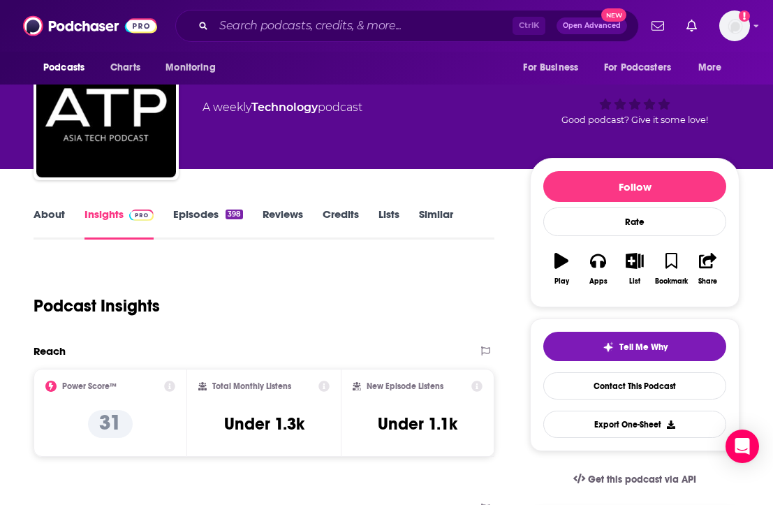  Describe the element at coordinates (635, 91) in the screenshot. I see `div: 31Good podcast? Give it some love!` at that location.